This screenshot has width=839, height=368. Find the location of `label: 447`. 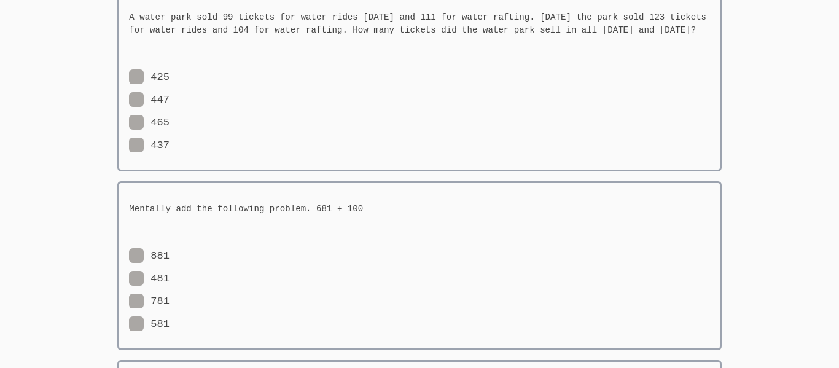

label: 447 is located at coordinates (149, 100).